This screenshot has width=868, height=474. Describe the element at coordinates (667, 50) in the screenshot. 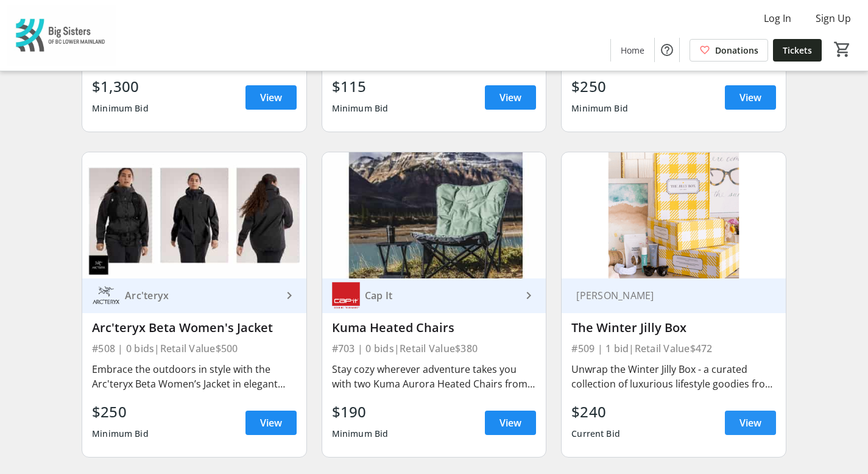

I see `button: Help` at that location.